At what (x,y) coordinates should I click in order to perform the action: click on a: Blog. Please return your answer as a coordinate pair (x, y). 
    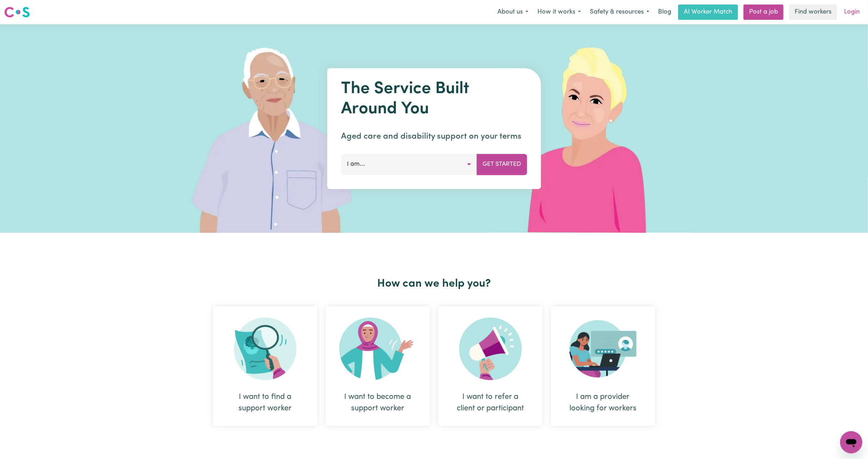
    Looking at the image, I should click on (664, 12).